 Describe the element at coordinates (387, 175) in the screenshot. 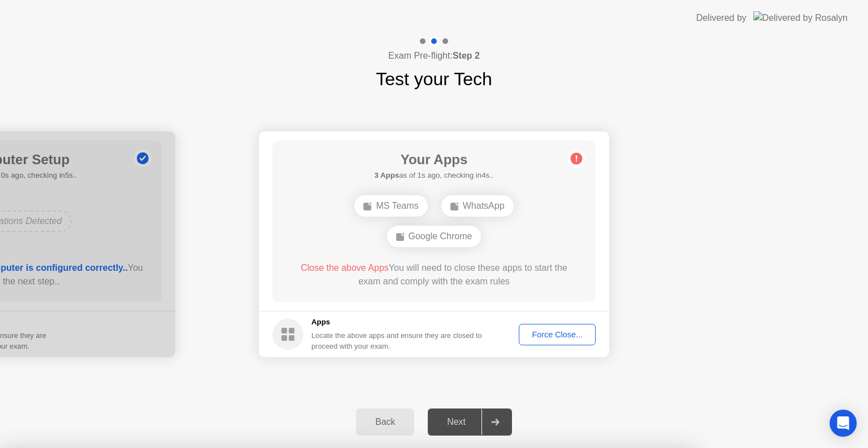

I see `b: 3 Apps` at that location.